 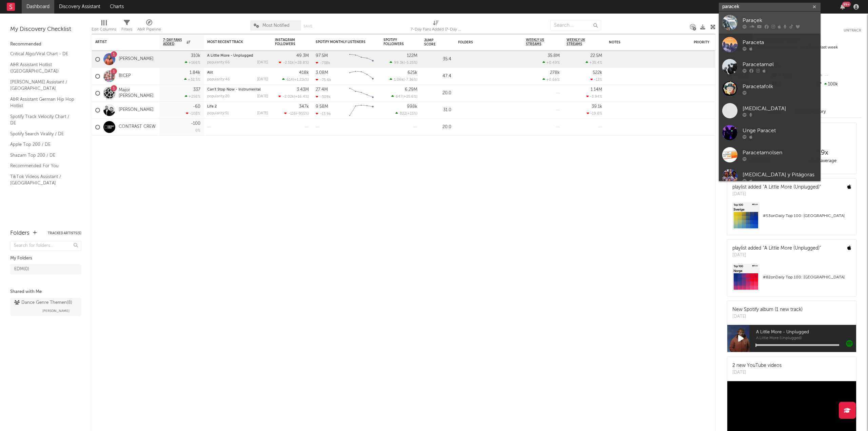 I want to click on div: 39.1k, so click(x=597, y=106).